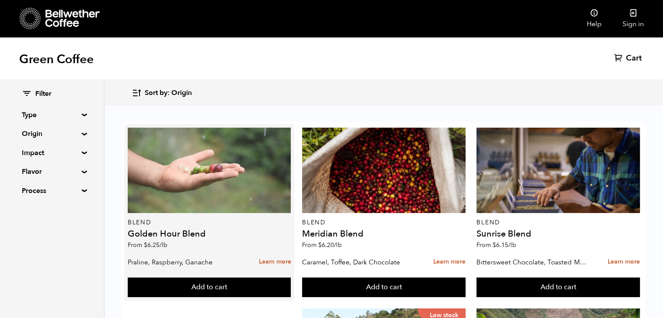 The image size is (663, 318). I want to click on summary: Origin, so click(52, 134).